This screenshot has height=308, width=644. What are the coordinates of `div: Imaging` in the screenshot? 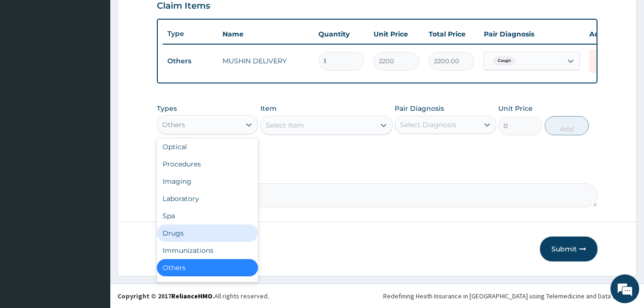 It's located at (207, 181).